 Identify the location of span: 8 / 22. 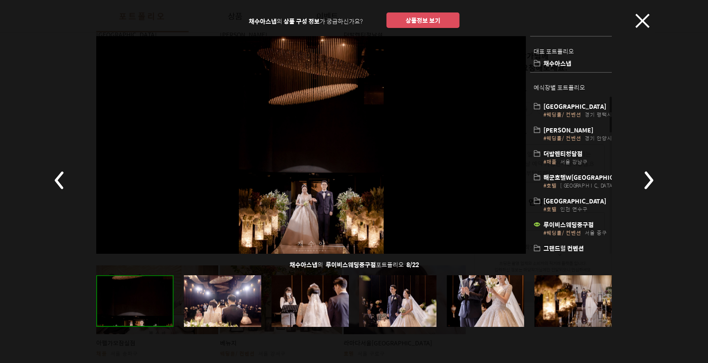
(413, 264).